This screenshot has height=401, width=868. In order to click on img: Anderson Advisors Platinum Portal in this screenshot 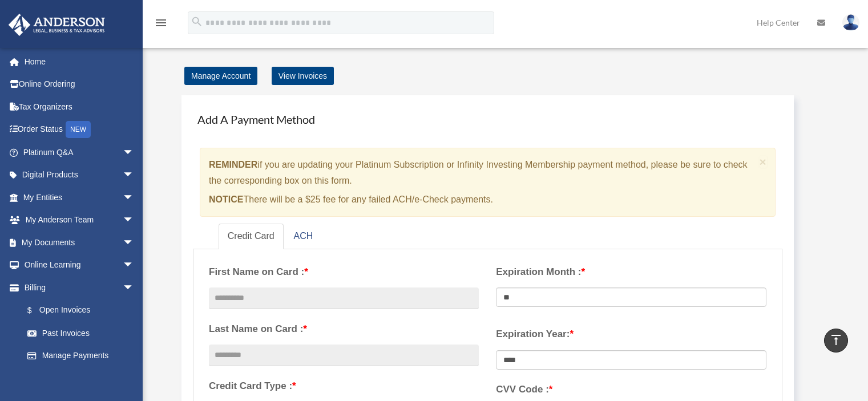, I will do `click(57, 25)`.